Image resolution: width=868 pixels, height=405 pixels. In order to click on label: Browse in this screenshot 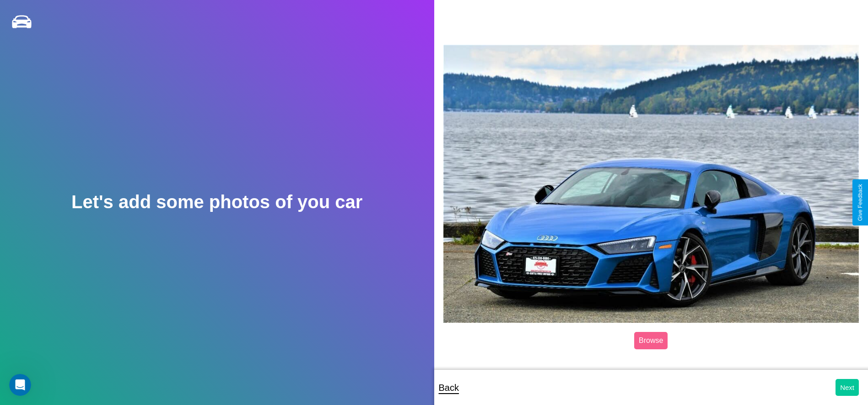, I will do `click(650, 341)`.